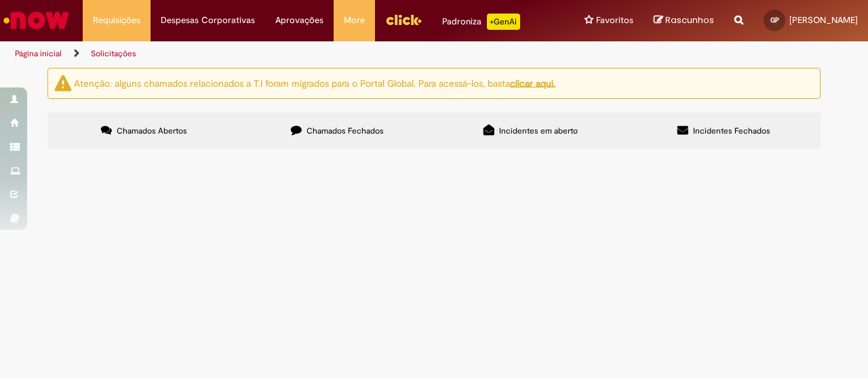 Image resolution: width=868 pixels, height=379 pixels. Describe the element at coordinates (775, 20) in the screenshot. I see `span: GP` at that location.